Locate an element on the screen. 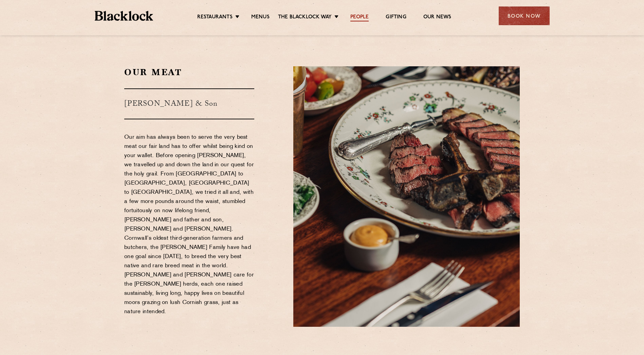 The image size is (644, 355). p: Our aim has always been to serve the very best meat our fair land has to offer whilst being kind ... is located at coordinates (189, 225).